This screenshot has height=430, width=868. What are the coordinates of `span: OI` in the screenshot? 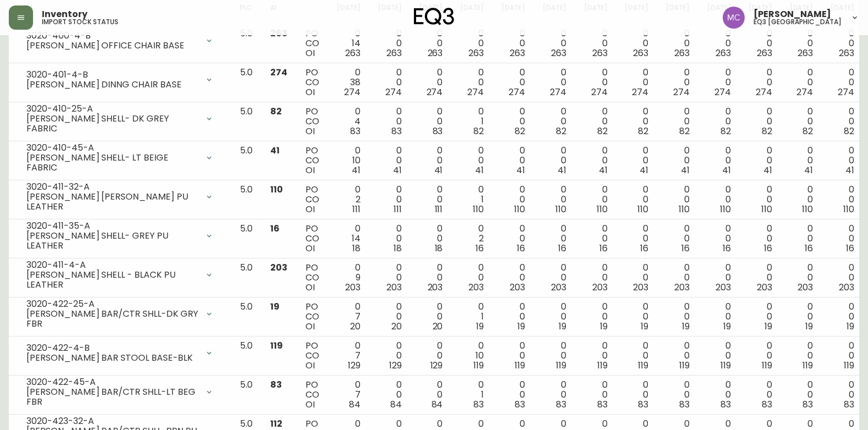 It's located at (310, 170).